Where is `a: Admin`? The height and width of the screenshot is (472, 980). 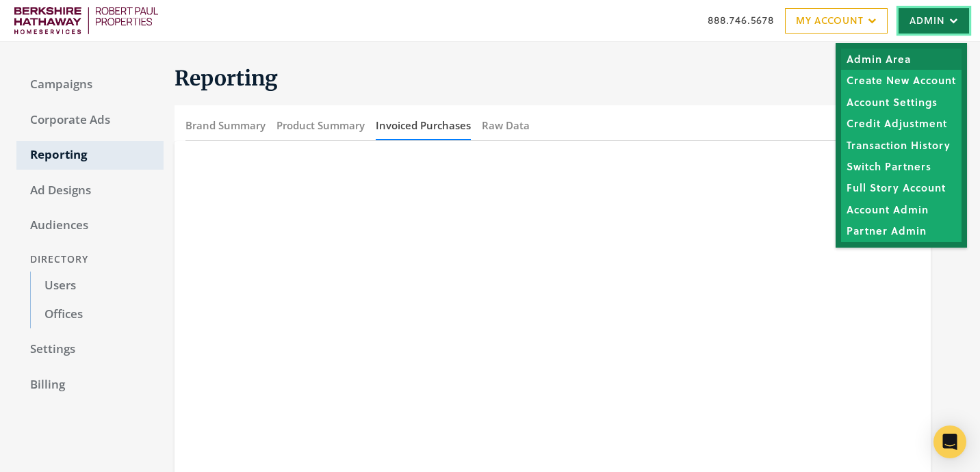
a: Admin is located at coordinates (933, 20).